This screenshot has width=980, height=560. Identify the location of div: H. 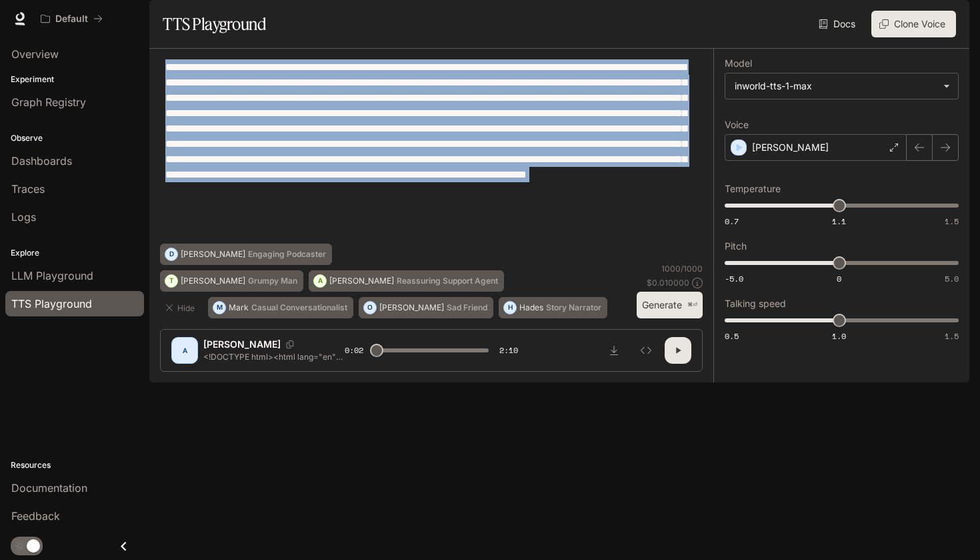
(510, 308).